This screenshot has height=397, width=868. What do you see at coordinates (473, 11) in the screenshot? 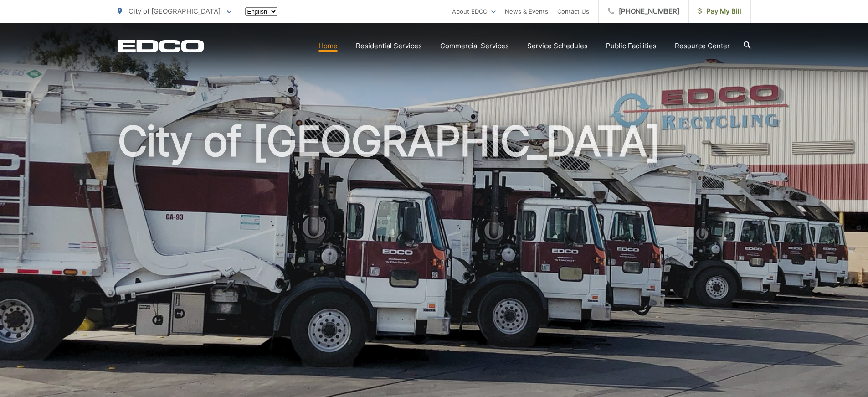
I see `a: About EDCO` at bounding box center [473, 11].